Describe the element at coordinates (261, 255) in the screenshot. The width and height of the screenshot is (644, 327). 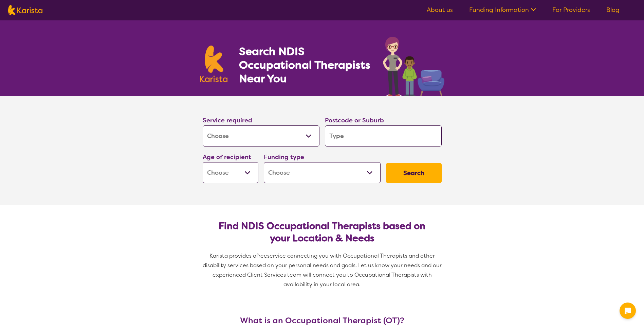
I see `span: free` at that location.